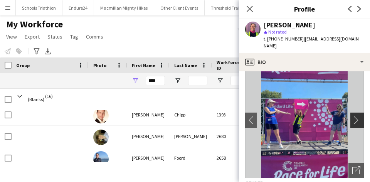  I want to click on button: Macmillan Mighty Hikes, so click(124, 8).